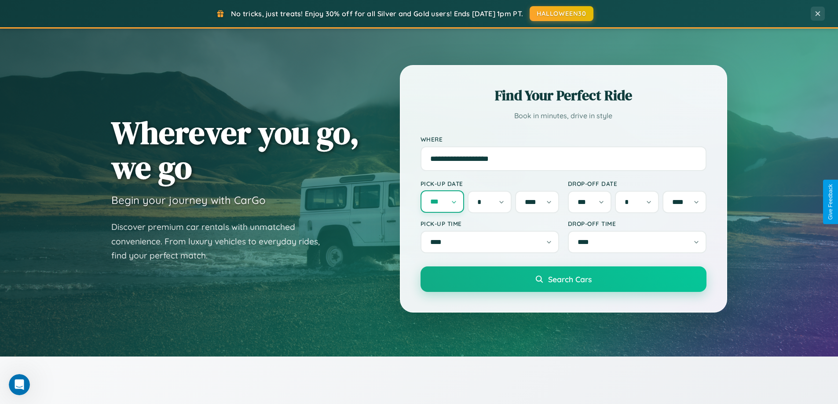 This screenshot has width=838, height=404. I want to click on h3: Begin your journey with CarGo, so click(188, 200).